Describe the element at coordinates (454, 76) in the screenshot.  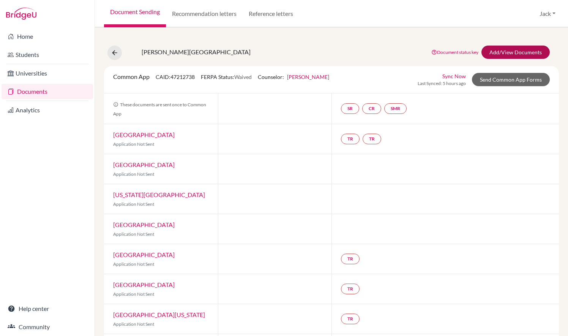
I see `a: Sync Now` at that location.